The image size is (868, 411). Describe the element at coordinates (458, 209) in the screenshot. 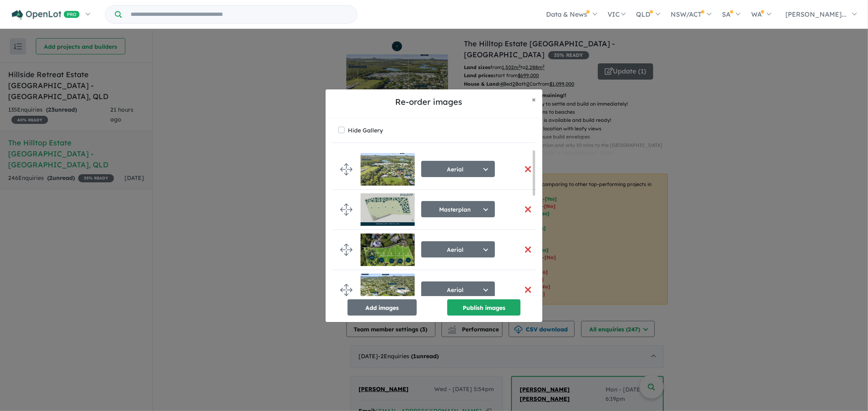

I see `button: Masterplan` at that location.